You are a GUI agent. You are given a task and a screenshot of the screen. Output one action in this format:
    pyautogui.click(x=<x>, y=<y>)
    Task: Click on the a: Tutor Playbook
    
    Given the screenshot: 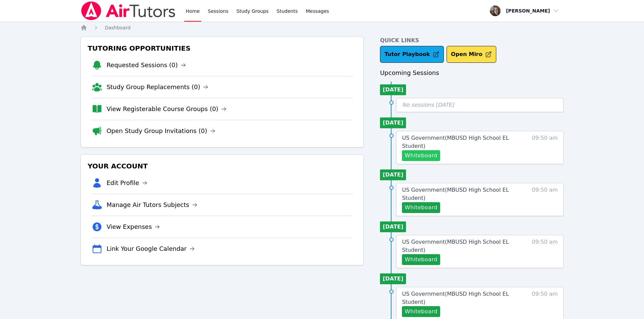 What is the action you would take?
    pyautogui.click(x=412, y=54)
    